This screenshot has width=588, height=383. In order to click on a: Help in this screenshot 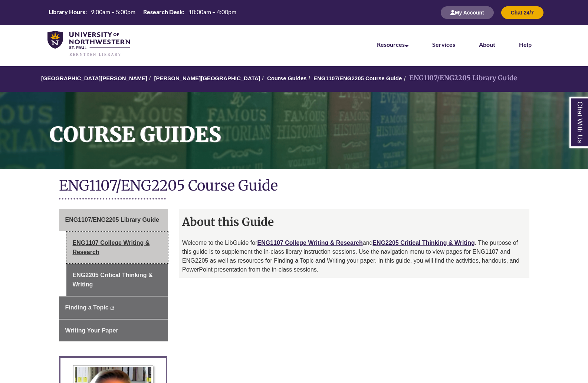, I will do `click(526, 44)`.